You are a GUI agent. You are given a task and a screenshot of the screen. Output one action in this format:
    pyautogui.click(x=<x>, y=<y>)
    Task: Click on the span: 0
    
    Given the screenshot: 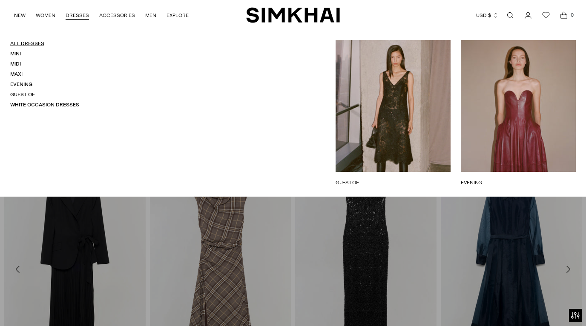 What is the action you would take?
    pyautogui.click(x=572, y=15)
    